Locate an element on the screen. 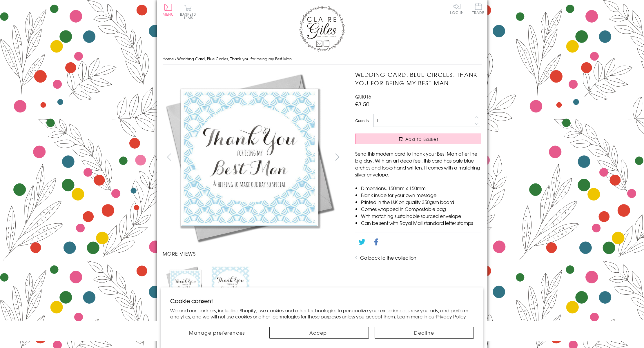 The image size is (644, 348). h1: Wedding Card, Blue Circles, Thank you for being my Best Man is located at coordinates (418, 79).